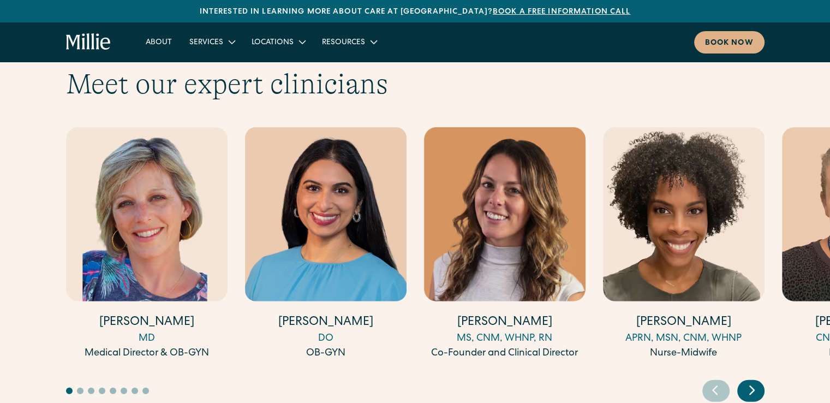 The width and height of the screenshot is (830, 403). I want to click on div: 1 / 18, so click(147, 244).